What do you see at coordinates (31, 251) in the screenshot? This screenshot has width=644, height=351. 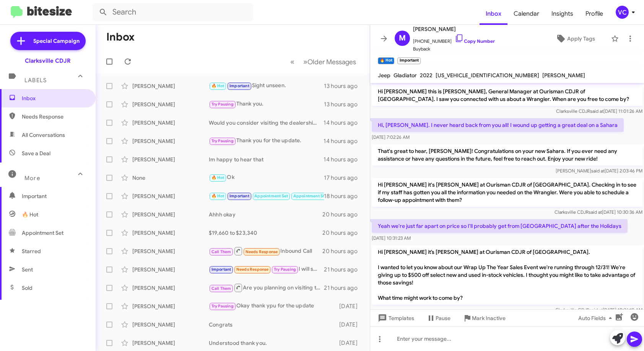 I see `span: Starred` at bounding box center [31, 251].